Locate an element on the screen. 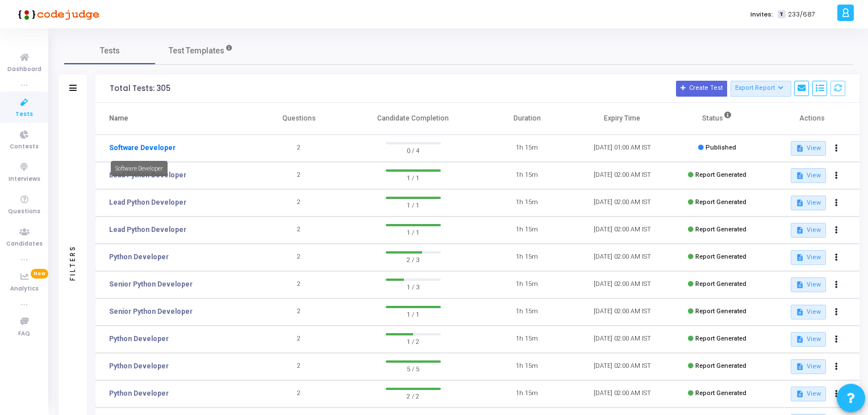 This screenshot has width=868, height=415. th: Actions is located at coordinates (812, 119).